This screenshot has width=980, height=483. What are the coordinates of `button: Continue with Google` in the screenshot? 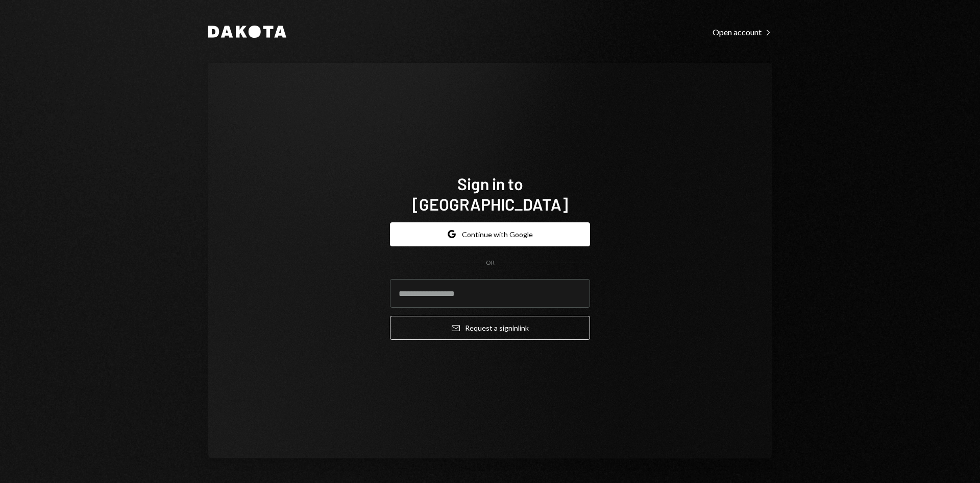 It's located at (490, 234).